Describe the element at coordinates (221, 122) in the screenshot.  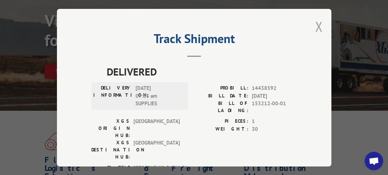
I see `label: PIECES:` at that location.